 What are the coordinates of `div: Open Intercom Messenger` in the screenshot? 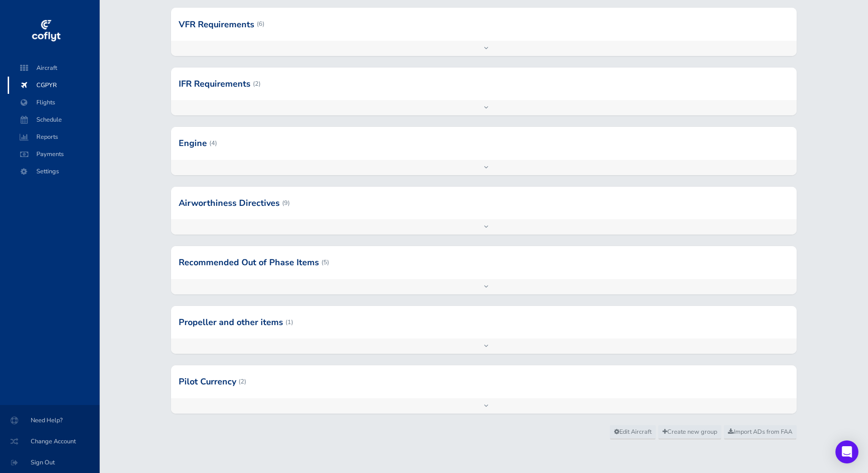 It's located at (847, 452).